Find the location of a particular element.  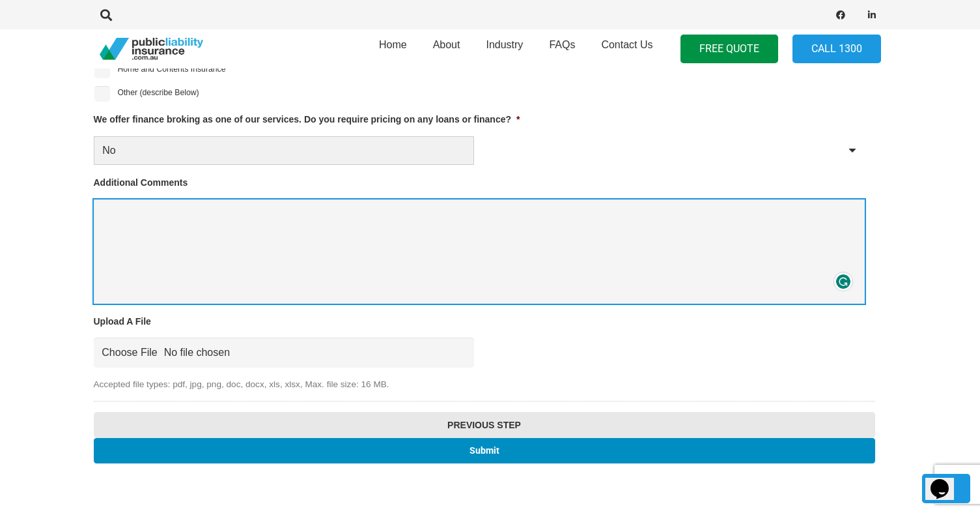

a: Industry is located at coordinates (504, 49).